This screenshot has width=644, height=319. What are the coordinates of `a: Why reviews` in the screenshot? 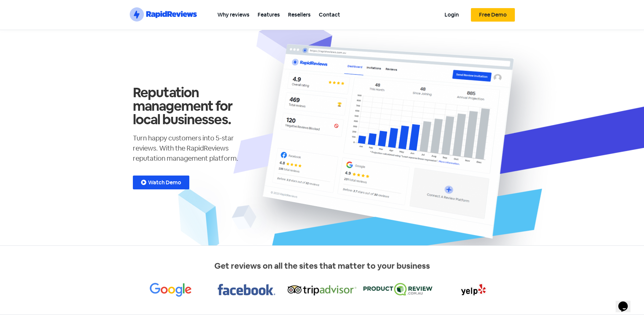 It's located at (233, 14).